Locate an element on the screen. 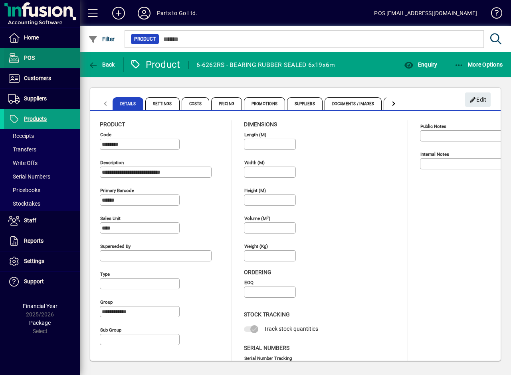 The height and width of the screenshot is (375, 511). span: Reports is located at coordinates (34, 241).